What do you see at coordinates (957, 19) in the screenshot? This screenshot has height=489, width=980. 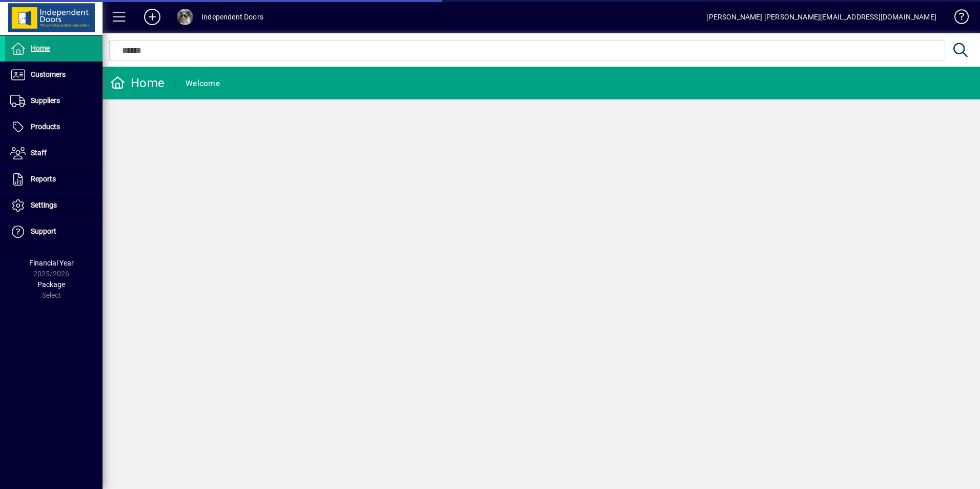 I see `a: Knowledge Base` at bounding box center [957, 19].